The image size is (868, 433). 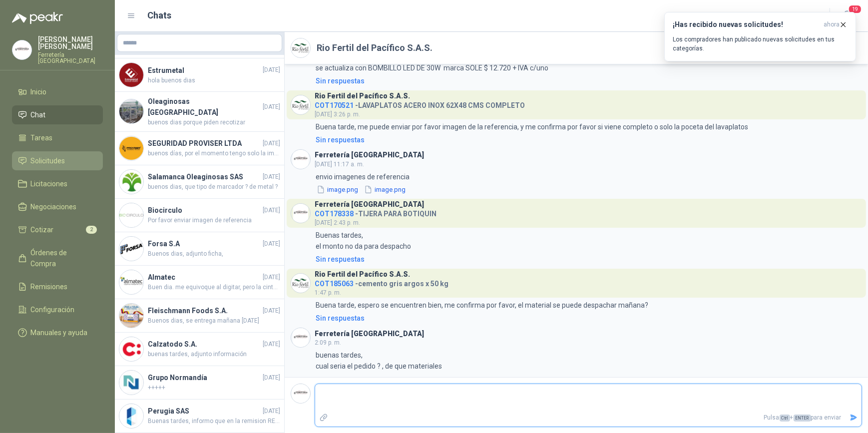 I want to click on h4: - LAVAPLATOS ACERO INOX 62X48 CMS COMPLETO, so click(x=420, y=103).